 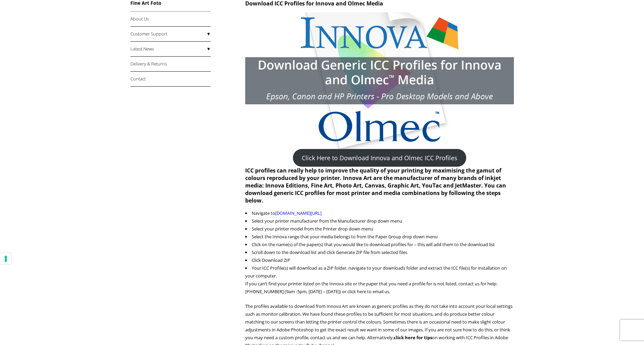 What do you see at coordinates (380, 288) in the screenshot?
I see `p: If you can’t find your printer listed on the Innova site or the paper that you need a profile for...` at bounding box center [380, 288].